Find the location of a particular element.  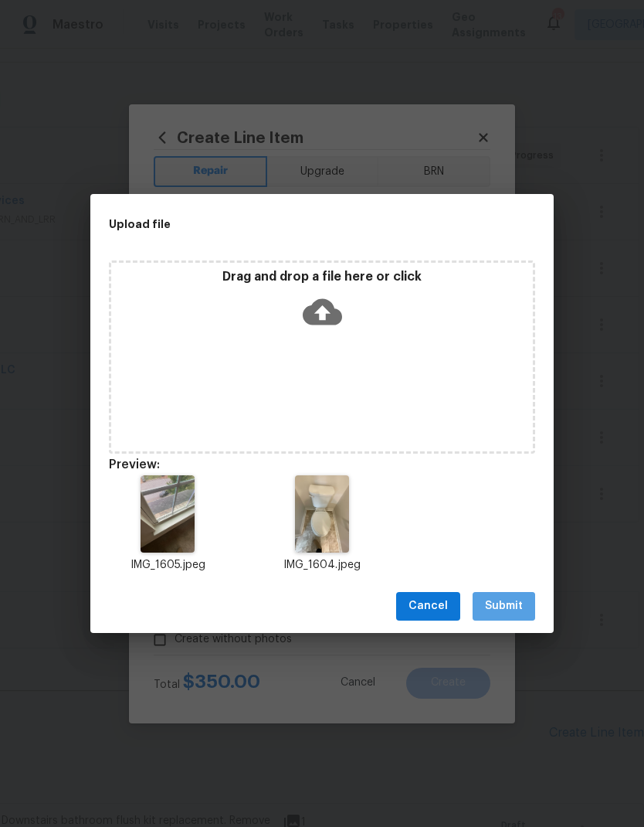

p: IMG_1605.jpeg is located at coordinates (167, 565).